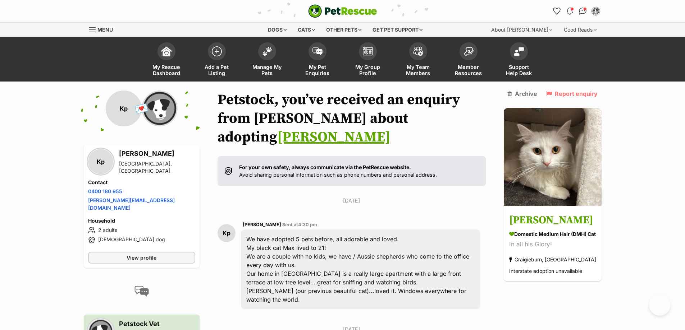 The width and height of the screenshot is (685, 330). Describe the element at coordinates (166, 51) in the screenshot. I see `img: dashboard-icon-eb2f2d2d3e046f16d808141f083e7271f6b2e854fb5c12c21221c1fb7104beca.svg` at that location.